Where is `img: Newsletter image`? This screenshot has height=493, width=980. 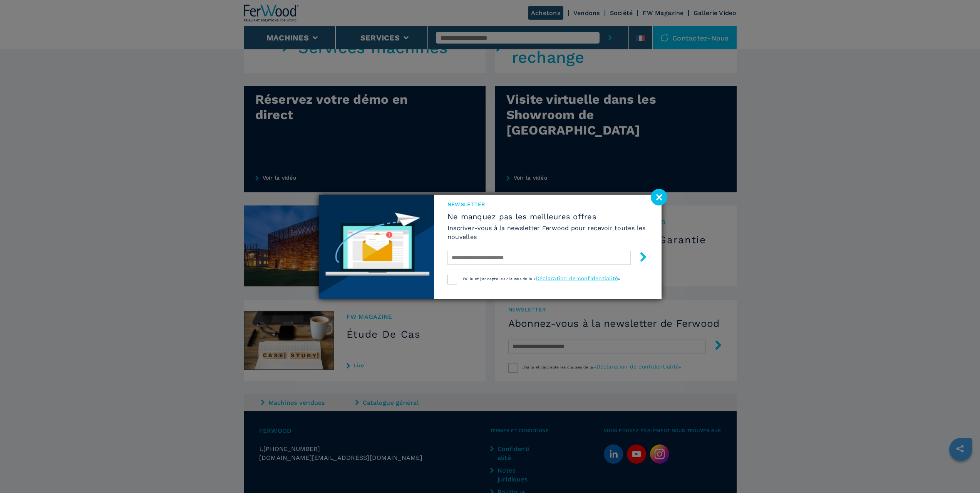 img: Newsletter image is located at coordinates (376, 246).